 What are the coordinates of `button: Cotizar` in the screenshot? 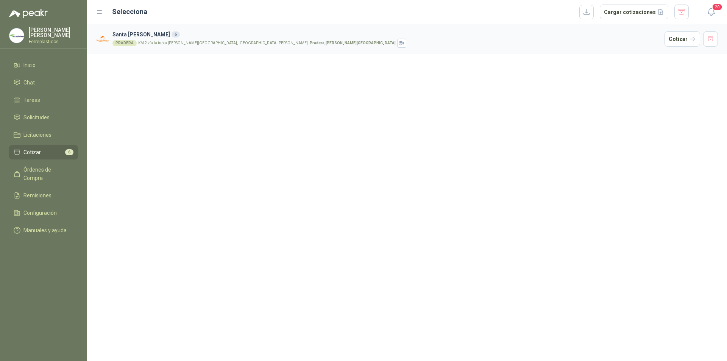 It's located at (682, 39).